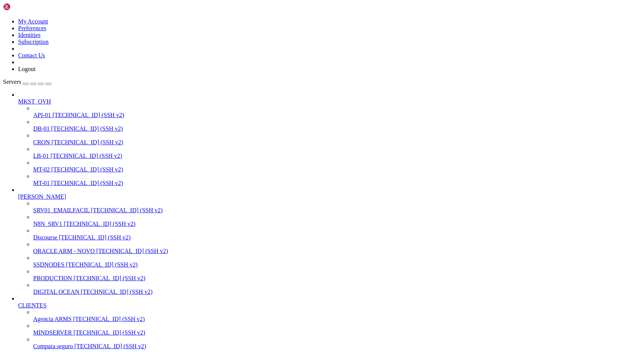  What do you see at coordinates (42, 183) in the screenshot?
I see `span: MT-01` at bounding box center [42, 183].